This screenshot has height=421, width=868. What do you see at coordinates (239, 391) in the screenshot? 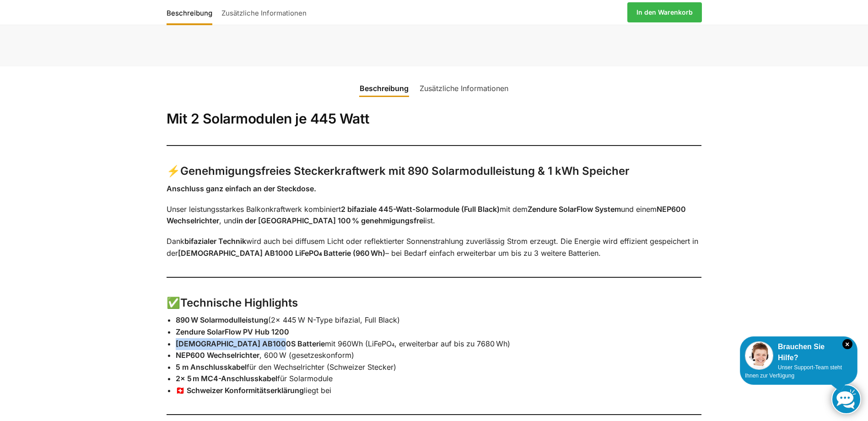
I see `strong: 🇨🇭 Schweizer Konformitätserklärung` at bounding box center [239, 391].